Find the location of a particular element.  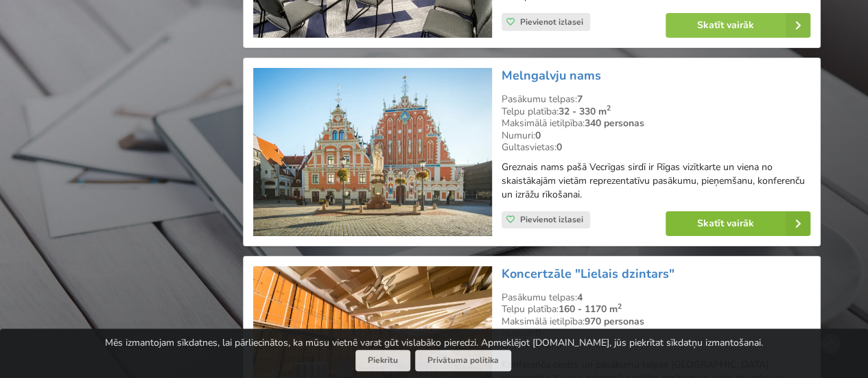

strong: 4 is located at coordinates (580, 298).